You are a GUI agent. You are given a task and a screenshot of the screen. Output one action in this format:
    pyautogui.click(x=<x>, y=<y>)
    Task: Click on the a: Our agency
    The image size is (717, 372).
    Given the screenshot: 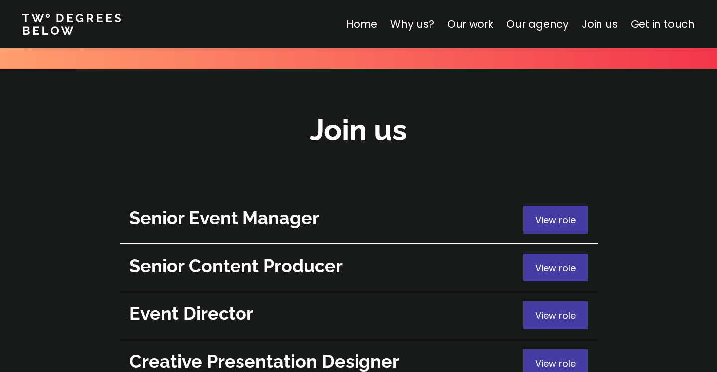 What is the action you would take?
    pyautogui.click(x=537, y=24)
    